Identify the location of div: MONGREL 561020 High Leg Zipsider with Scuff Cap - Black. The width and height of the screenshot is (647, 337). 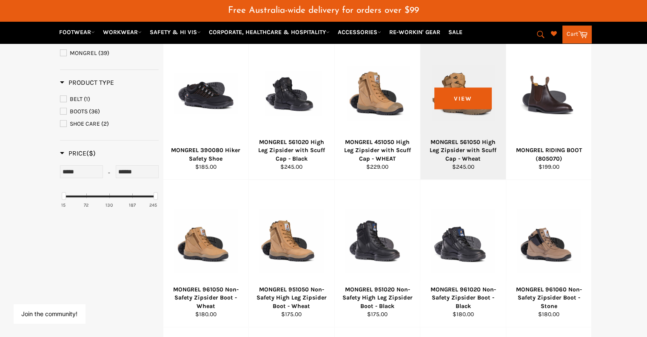
(292, 150).